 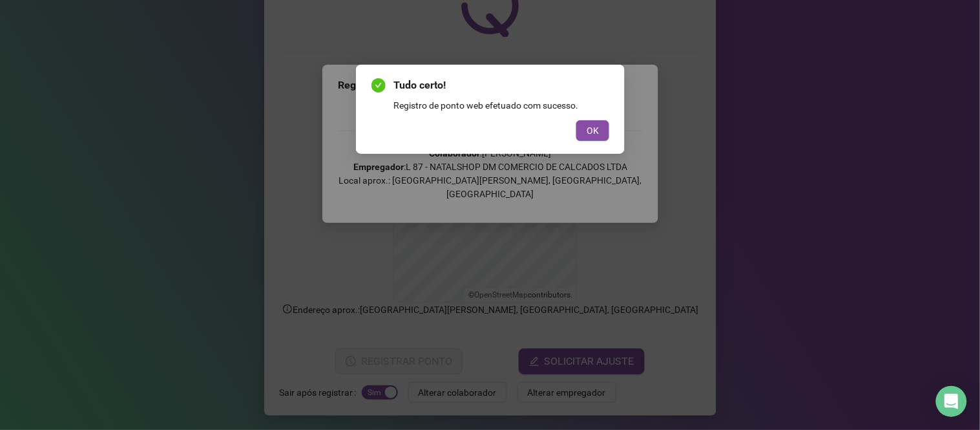 What do you see at coordinates (502, 85) in the screenshot?
I see `span: Tudo certo!` at bounding box center [502, 85].